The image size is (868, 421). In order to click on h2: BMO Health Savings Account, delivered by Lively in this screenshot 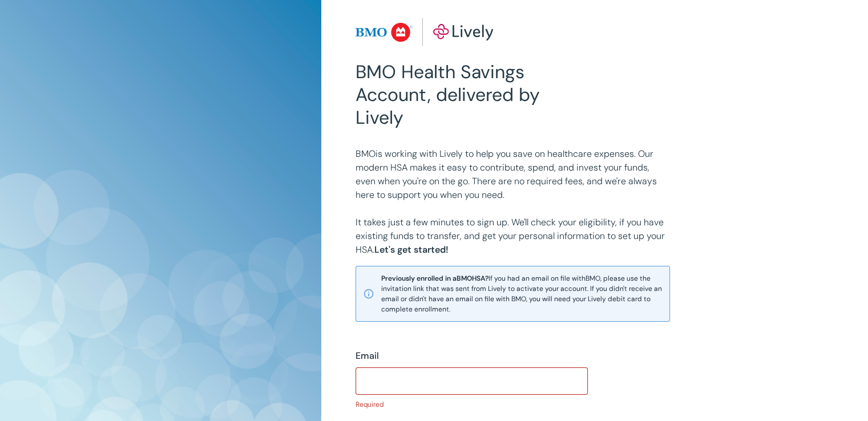, I will do `click(471, 95)`.